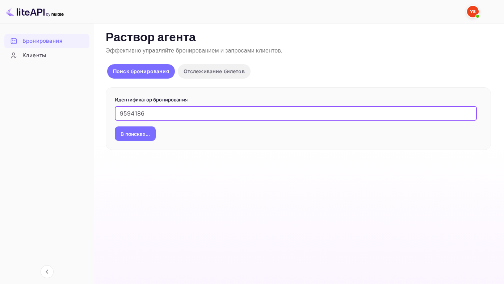  Describe the element at coordinates (47, 55) in the screenshot. I see `div: Клиенты` at that location.